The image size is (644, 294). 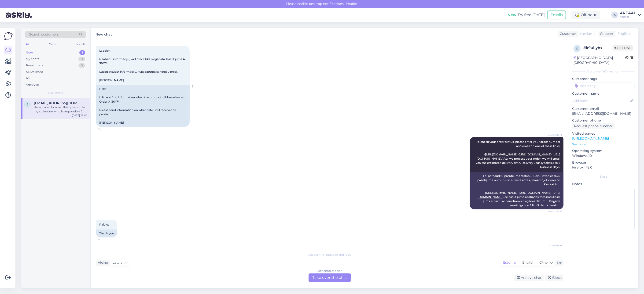 I want to click on div: Hello, I now forward this question to my colleague, who is responsible for this. The reply will b..., so click(x=60, y=109).